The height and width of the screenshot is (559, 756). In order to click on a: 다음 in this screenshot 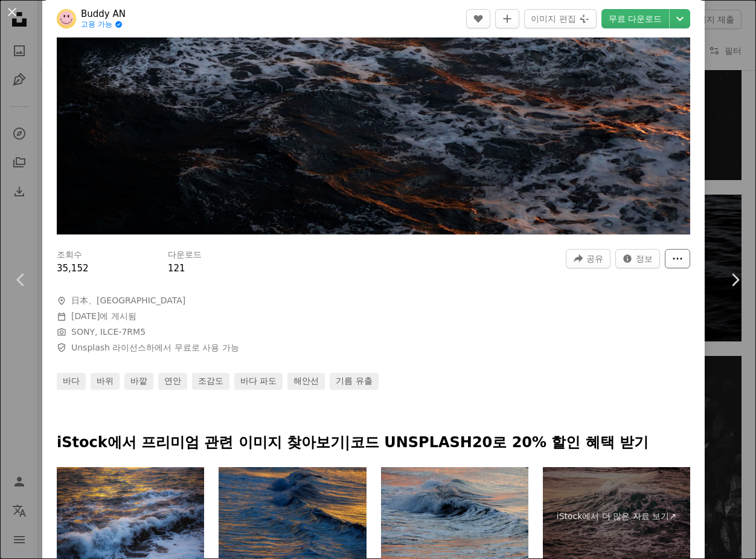, I will do `click(735, 280)`.